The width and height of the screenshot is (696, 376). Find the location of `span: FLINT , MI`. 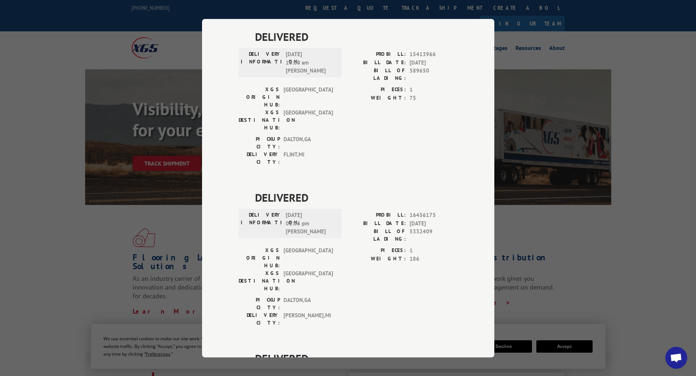

span: FLINT , MI is located at coordinates (308, 158).